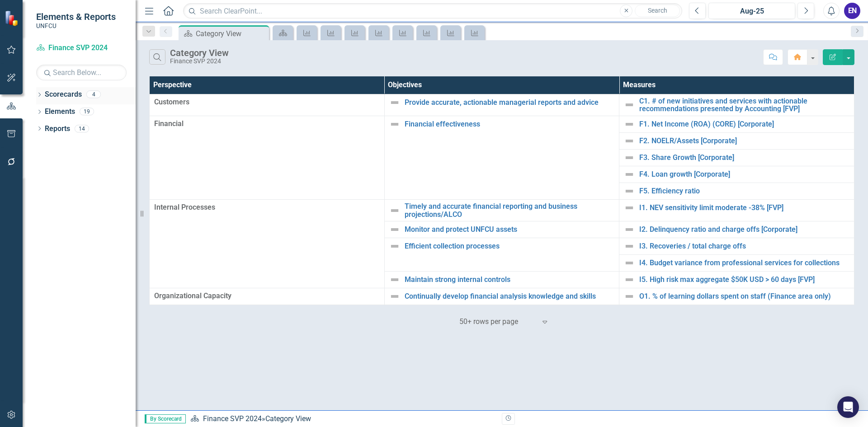 This screenshot has width=868, height=427. I want to click on a: Reports, so click(58, 129).